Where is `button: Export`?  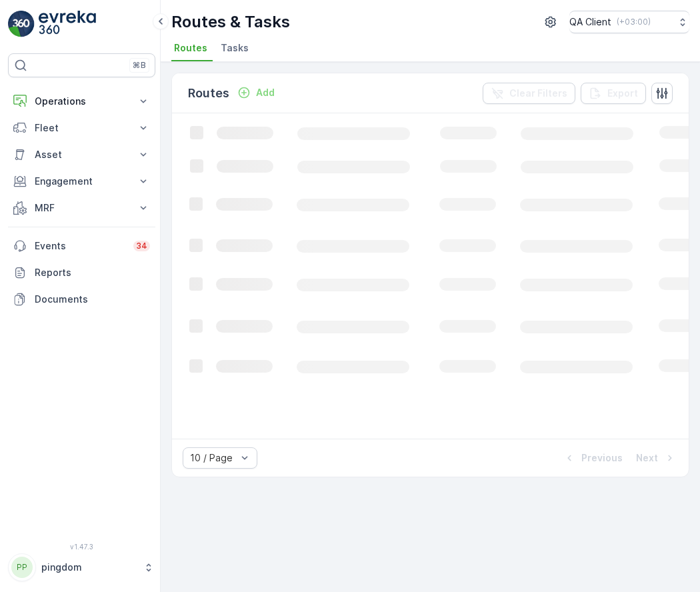
button: Export is located at coordinates (614, 93).